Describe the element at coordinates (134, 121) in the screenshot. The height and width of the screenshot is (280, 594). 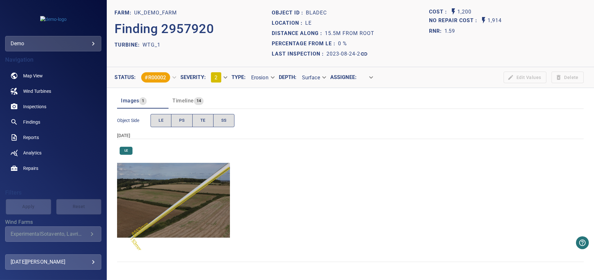
I see `span: Object Side` at that location.